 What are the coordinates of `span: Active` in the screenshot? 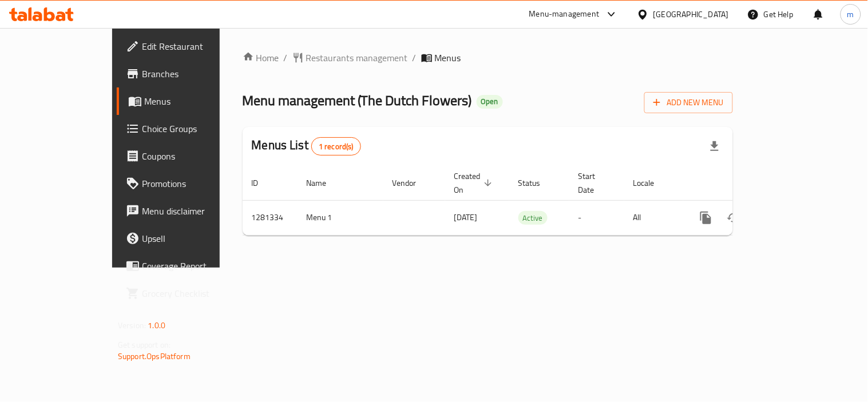 It's located at (532, 218).